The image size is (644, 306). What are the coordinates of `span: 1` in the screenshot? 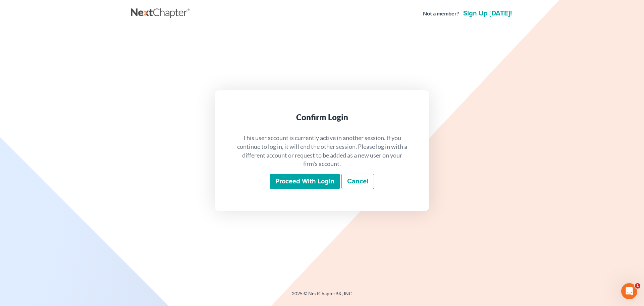 It's located at (638, 286).